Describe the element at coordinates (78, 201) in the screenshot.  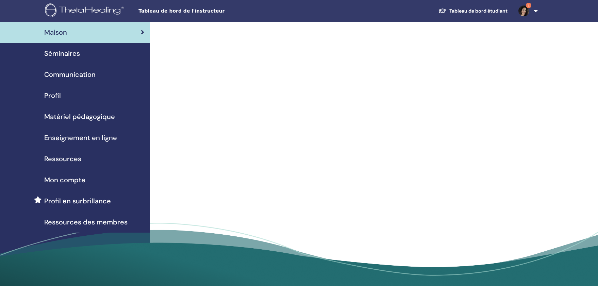
I see `span: Profil en surbrillance` at that location.